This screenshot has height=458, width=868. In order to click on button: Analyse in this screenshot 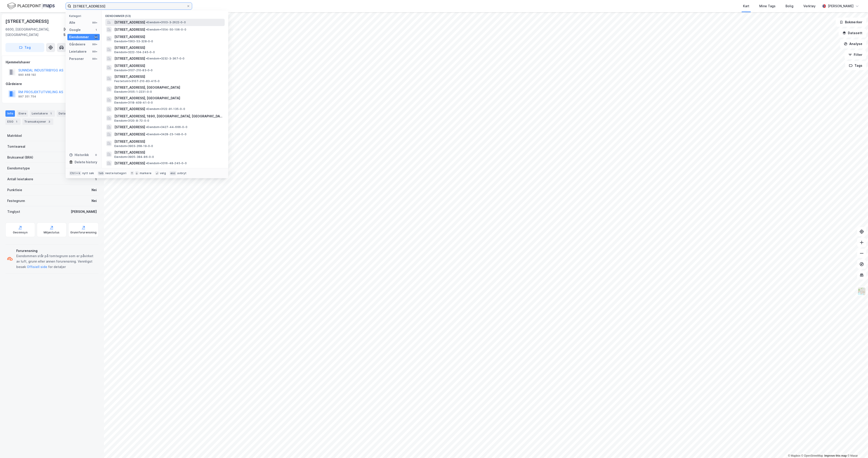, I will do `click(853, 44)`.